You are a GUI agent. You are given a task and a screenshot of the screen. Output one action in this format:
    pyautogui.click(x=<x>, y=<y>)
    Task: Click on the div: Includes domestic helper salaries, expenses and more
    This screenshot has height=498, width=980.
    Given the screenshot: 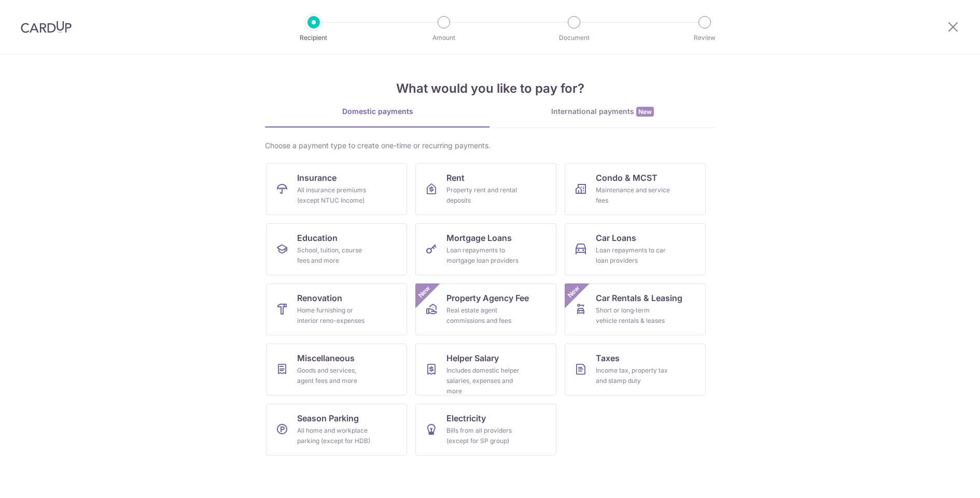 What is the action you would take?
    pyautogui.click(x=484, y=381)
    